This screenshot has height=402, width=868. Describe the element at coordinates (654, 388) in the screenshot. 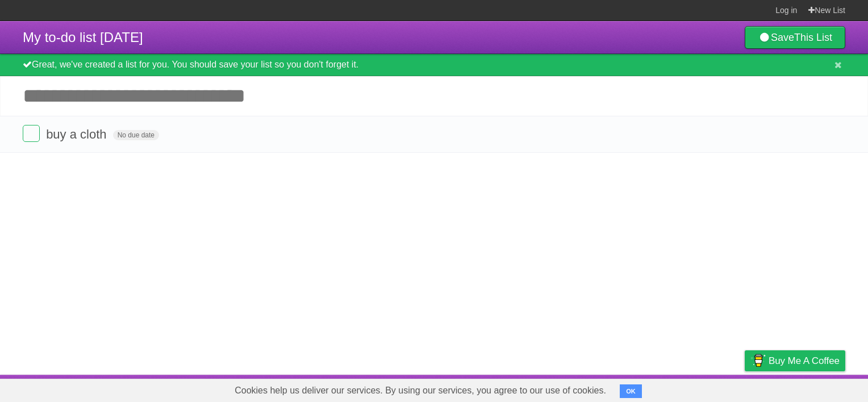

I see `a: Developers` at that location.